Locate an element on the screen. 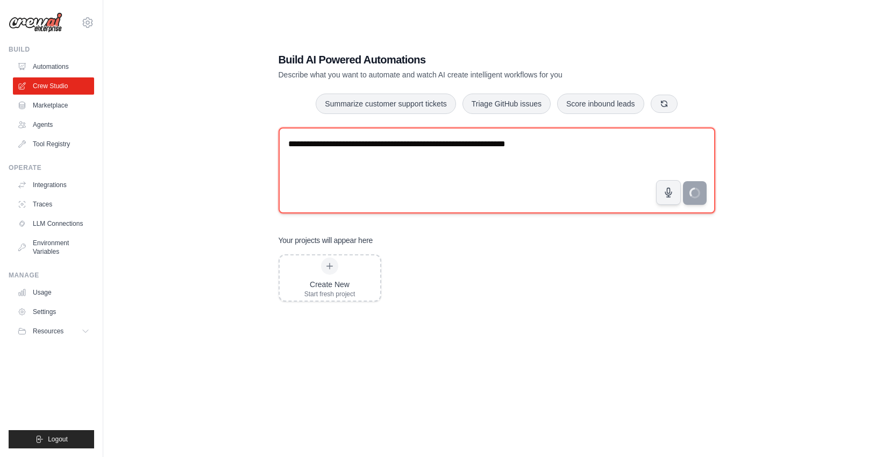 Image resolution: width=890 pixels, height=457 pixels. div: Build is located at coordinates (51, 49).